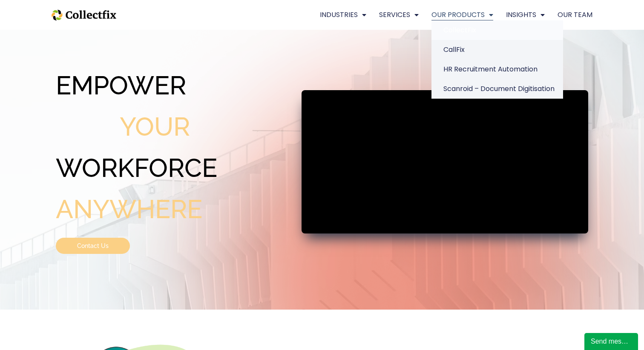  Describe the element at coordinates (497, 60) in the screenshot. I see `ul: OUR PRODUCTS` at that location.